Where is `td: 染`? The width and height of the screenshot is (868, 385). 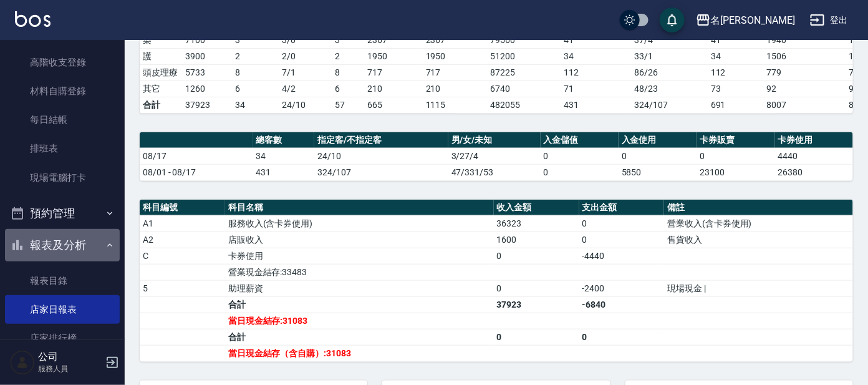 td: 染 is located at coordinates (161, 40).